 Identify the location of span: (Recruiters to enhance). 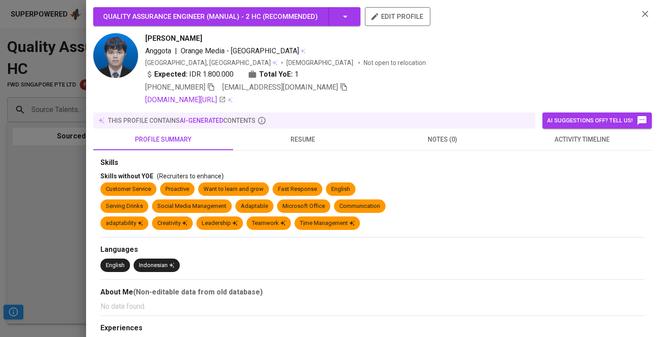
(190, 176).